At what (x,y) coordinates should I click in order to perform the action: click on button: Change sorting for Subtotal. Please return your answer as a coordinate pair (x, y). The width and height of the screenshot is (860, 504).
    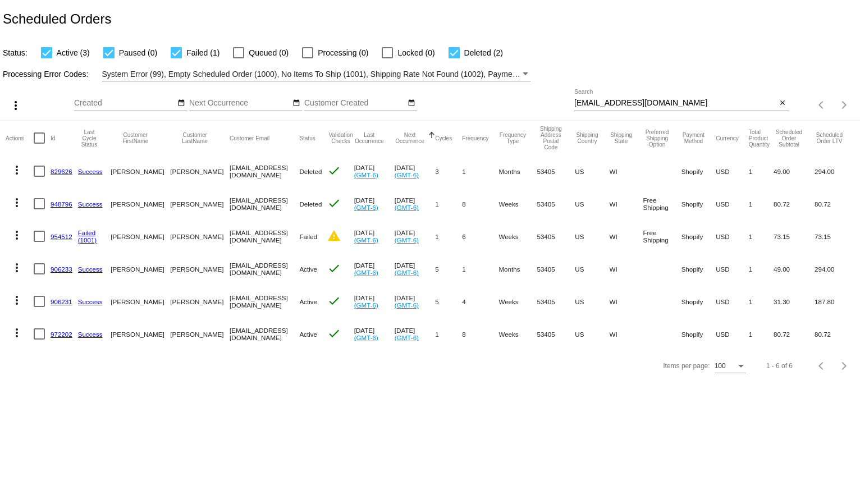
    Looking at the image, I should click on (789, 138).